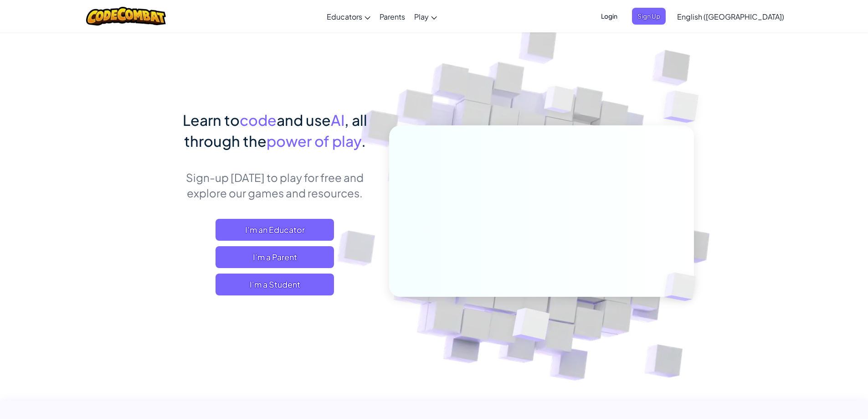 The image size is (868, 419). I want to click on button: Sign Up, so click(649, 16).